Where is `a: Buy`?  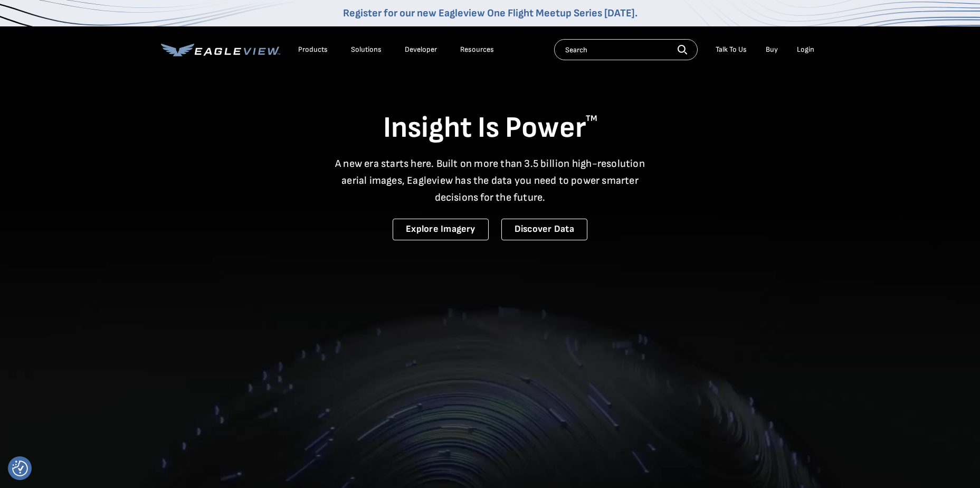 a: Buy is located at coordinates (771, 50).